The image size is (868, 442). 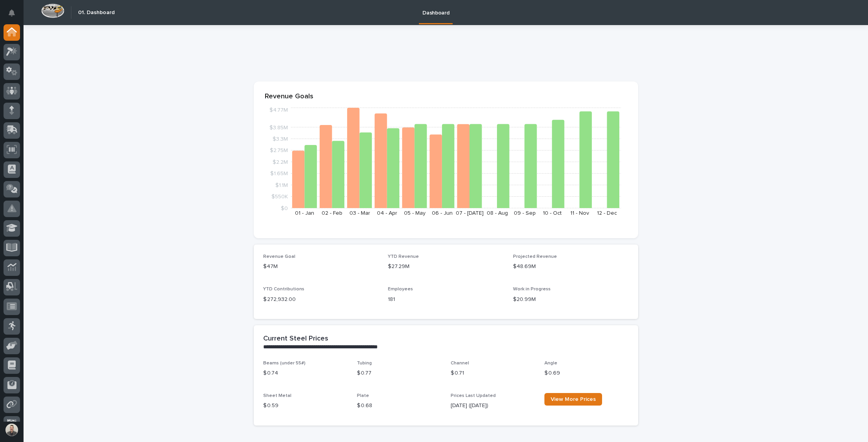 What do you see at coordinates (571, 267) in the screenshot?
I see `p: $48.69M` at bounding box center [571, 267].